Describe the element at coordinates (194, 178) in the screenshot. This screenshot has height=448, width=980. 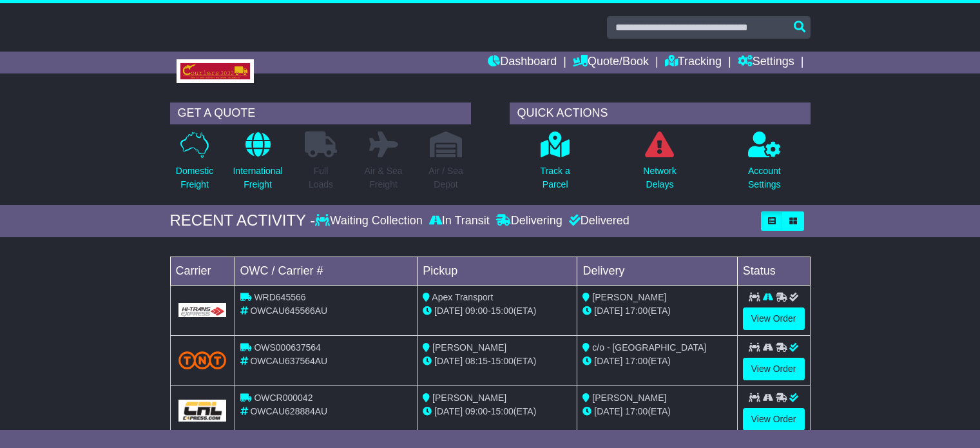
I see `p: Domestic Freight` at that location.